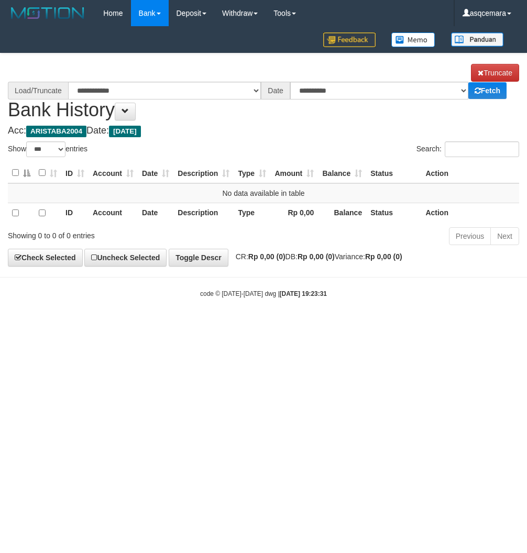 The image size is (527, 553). What do you see at coordinates (46, 149) in the screenshot?
I see `select: Showentries` at bounding box center [46, 149].